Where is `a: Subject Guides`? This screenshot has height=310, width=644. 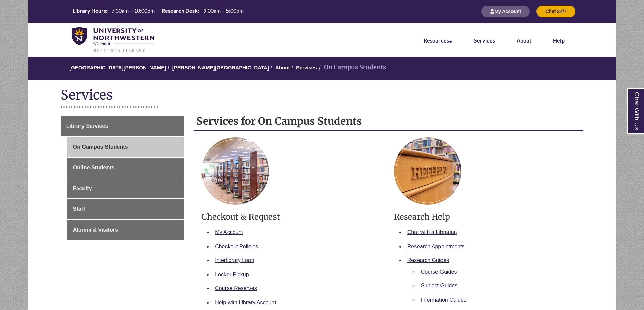 a: Subject Guides is located at coordinates (439, 286).